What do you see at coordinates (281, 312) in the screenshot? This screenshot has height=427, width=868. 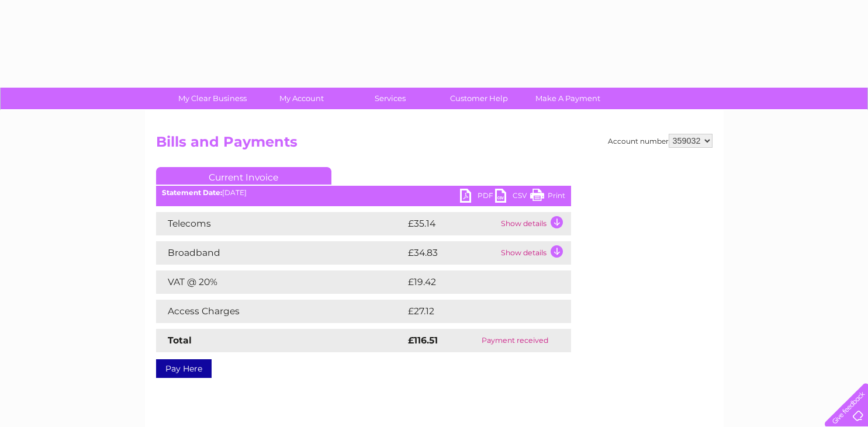 I see `td: Access Charges` at bounding box center [281, 312].